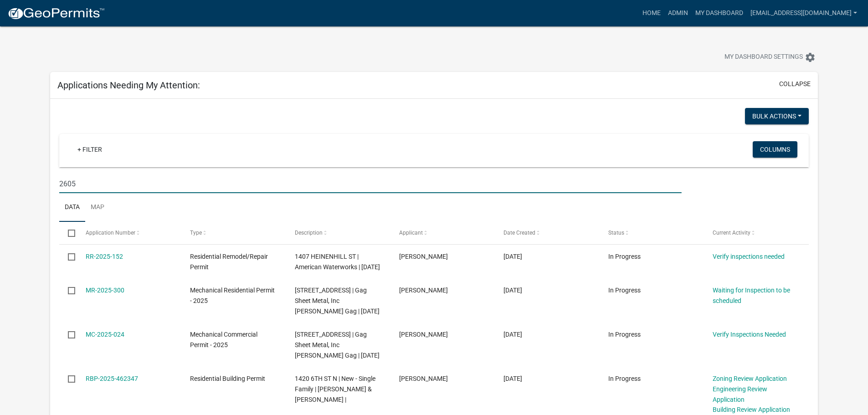  Describe the element at coordinates (337, 345) in the screenshot. I see `span: 1627 BROADWAY ST S | Gag Sheet Metal, Inc Dan Gag | 08/11/2025` at that location.